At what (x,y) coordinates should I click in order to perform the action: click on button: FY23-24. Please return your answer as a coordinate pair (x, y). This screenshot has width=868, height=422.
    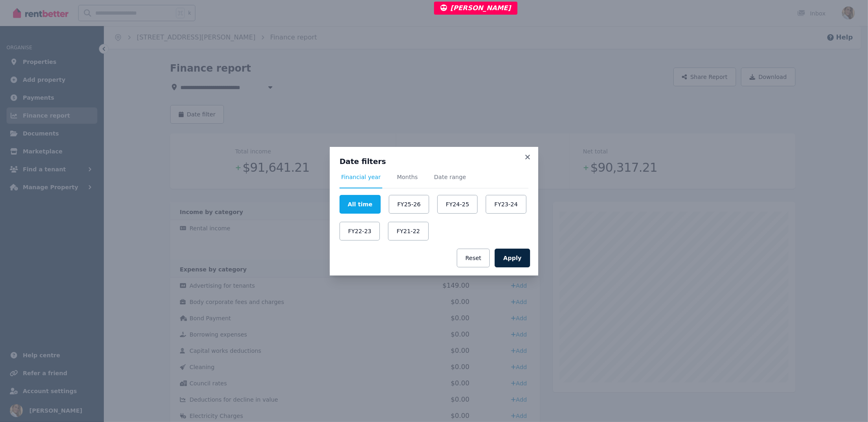
    Looking at the image, I should click on (506, 205).